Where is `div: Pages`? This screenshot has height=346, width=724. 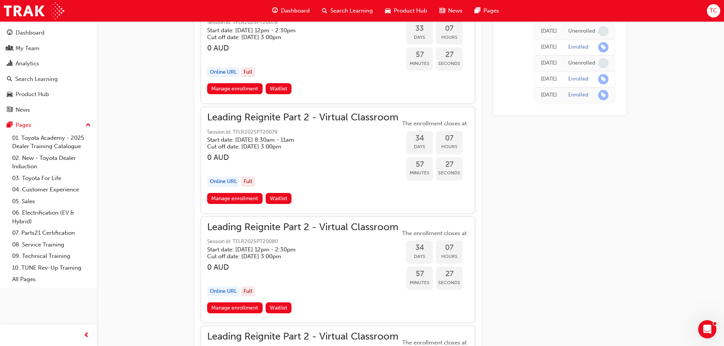
div: Pages is located at coordinates (23, 125).